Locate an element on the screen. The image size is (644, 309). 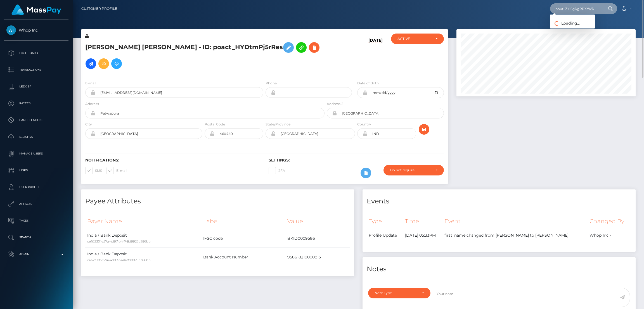
td: IFSC code is located at coordinates (243, 238).